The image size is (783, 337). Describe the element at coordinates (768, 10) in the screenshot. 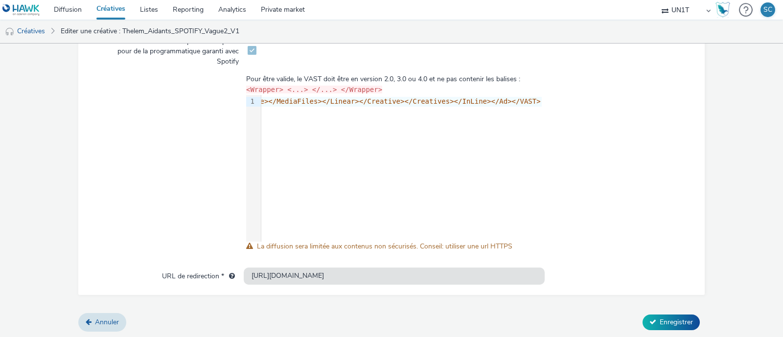

I see `div: SC` at that location.